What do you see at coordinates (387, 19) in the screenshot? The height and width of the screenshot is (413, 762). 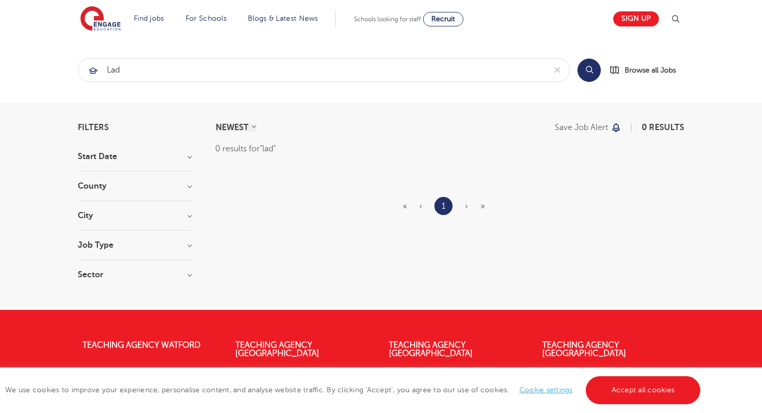 I see `span: Schools looking for staff` at bounding box center [387, 19].